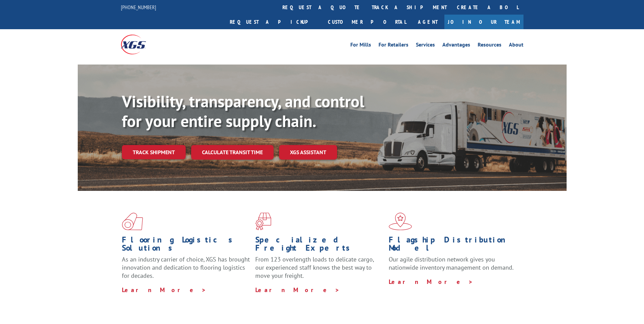 This screenshot has height=324, width=644. Describe the element at coordinates (428, 22) in the screenshot. I see `a: Agent` at that location.